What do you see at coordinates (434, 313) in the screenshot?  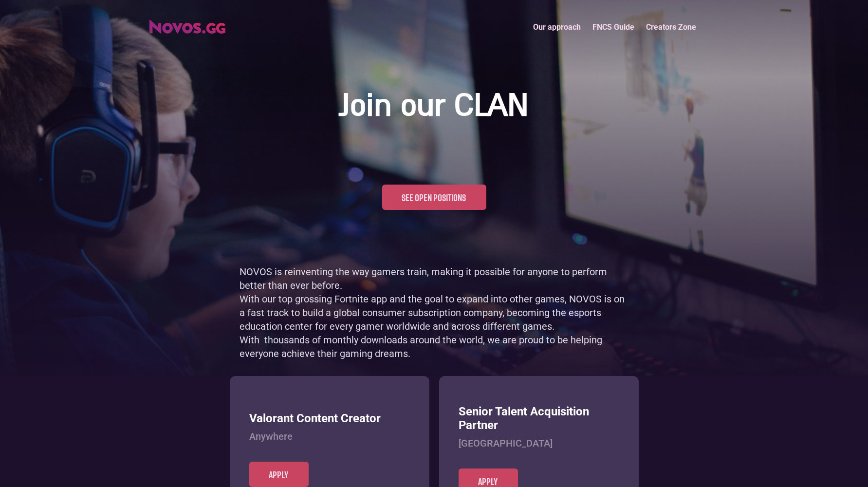 I see `p: NOVOS is reinventing the way gamers train, making it possible for anyone to perform better than e...` at bounding box center [434, 313].